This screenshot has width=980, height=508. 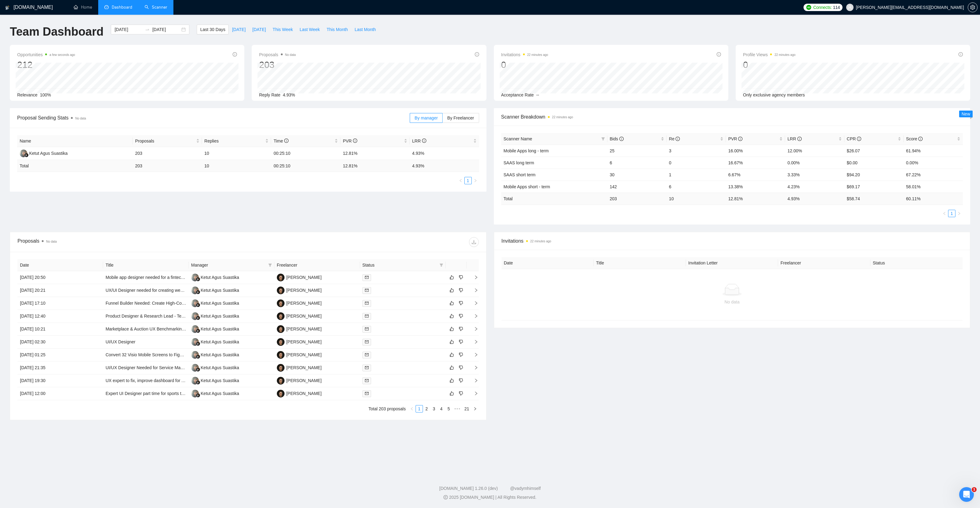 I want to click on span: 114, so click(x=837, y=8).